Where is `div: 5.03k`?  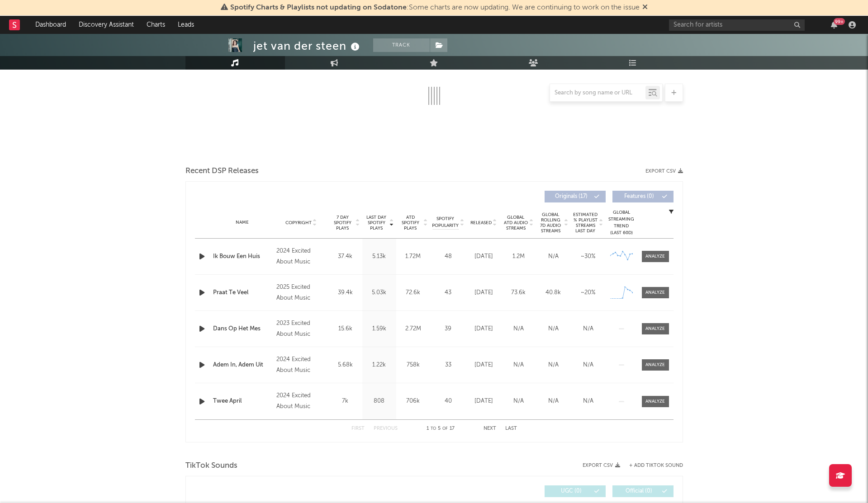
div: 5.03k is located at coordinates (379, 293).